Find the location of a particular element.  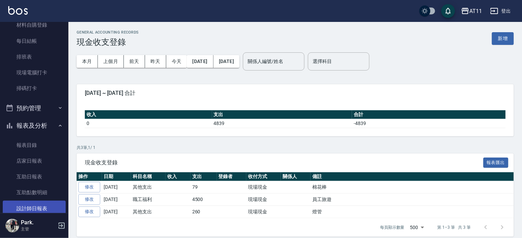

button: 新增 is located at coordinates (503, 38).